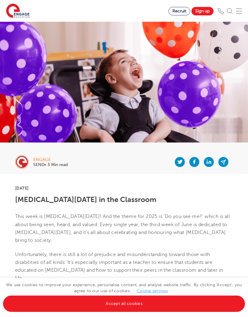 This screenshot has height=317, width=248. I want to click on a: Sign up, so click(202, 11).